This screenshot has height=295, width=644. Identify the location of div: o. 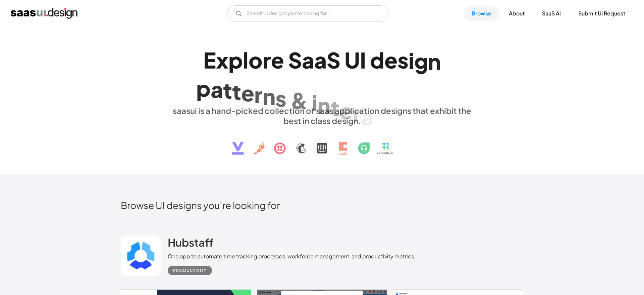
(256, 60).